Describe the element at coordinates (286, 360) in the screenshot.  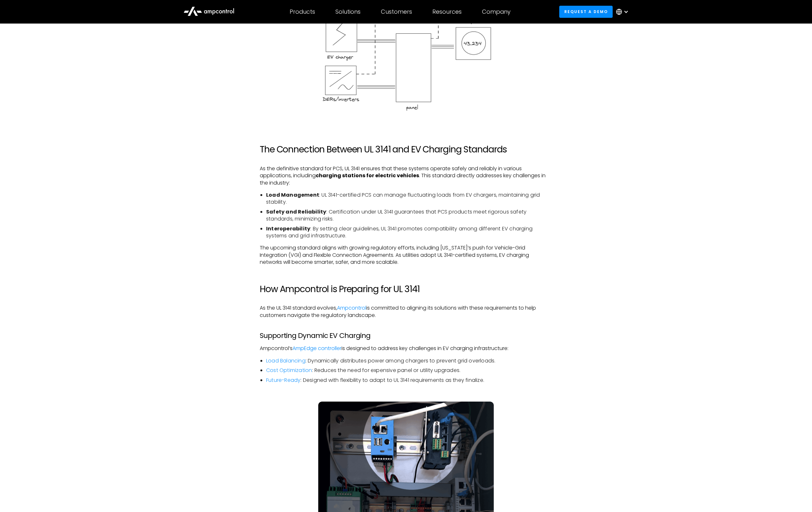
I see `a: Load Balancing` at that location.